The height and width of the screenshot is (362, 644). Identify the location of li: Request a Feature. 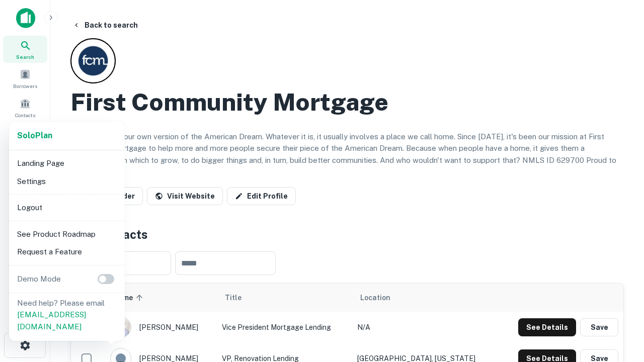
(67, 252).